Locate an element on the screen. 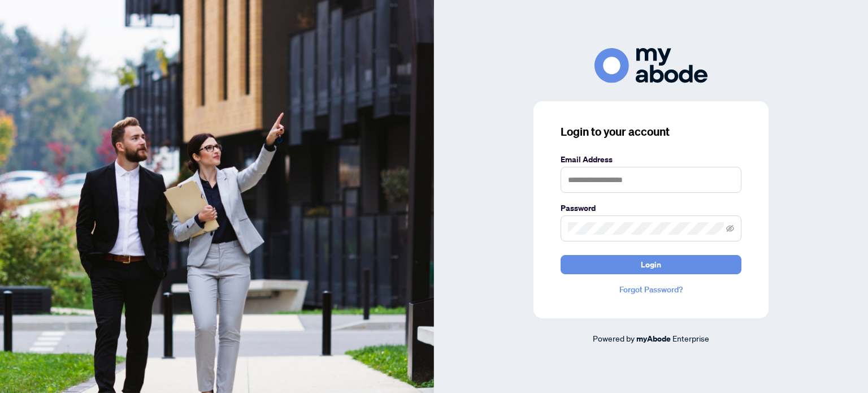  span: Powered by is located at coordinates (614, 338).